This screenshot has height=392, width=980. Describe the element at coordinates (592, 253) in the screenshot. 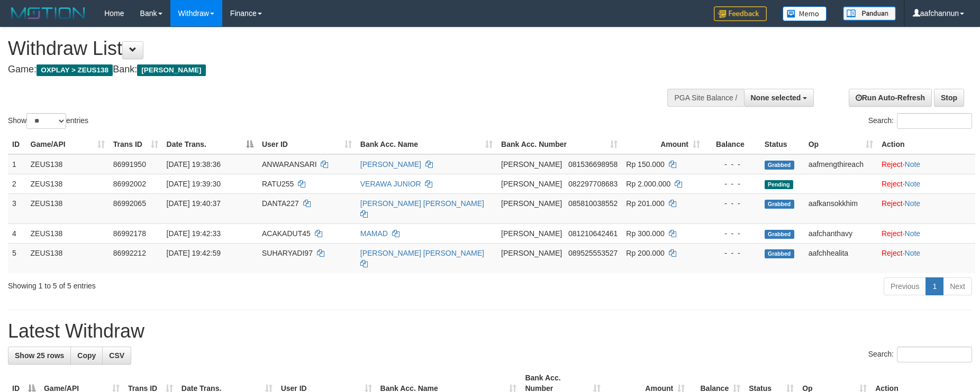

I see `span: Copy 089525553527 to clipboard` at that location.